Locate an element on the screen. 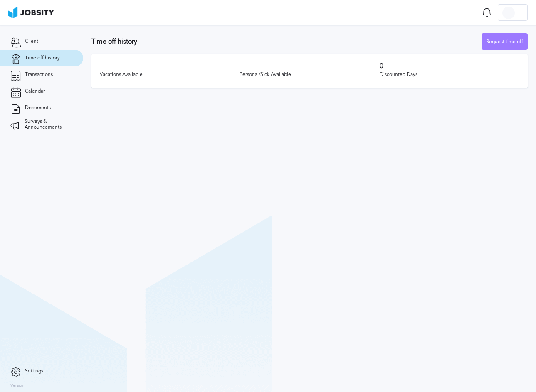 This screenshot has height=392, width=536. span: Time off history is located at coordinates (43, 58).